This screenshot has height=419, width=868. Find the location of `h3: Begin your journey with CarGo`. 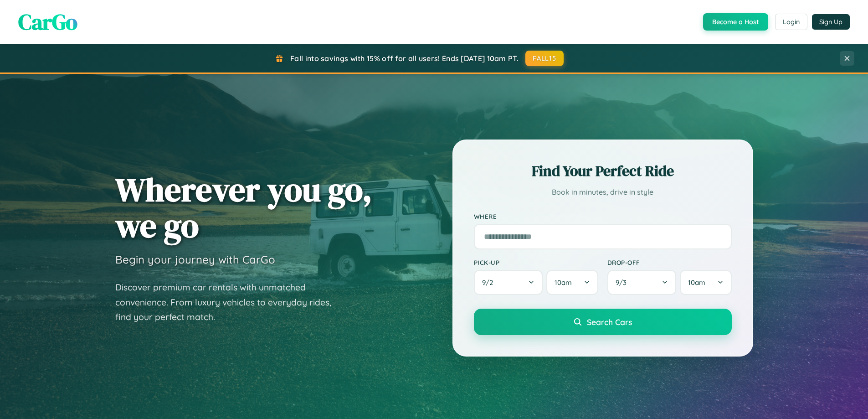

h3: Begin your journey with CarGo is located at coordinates (195, 260).